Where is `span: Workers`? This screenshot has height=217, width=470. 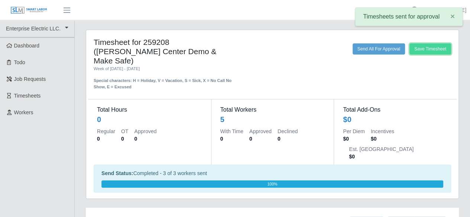 span: Workers is located at coordinates (24, 113).